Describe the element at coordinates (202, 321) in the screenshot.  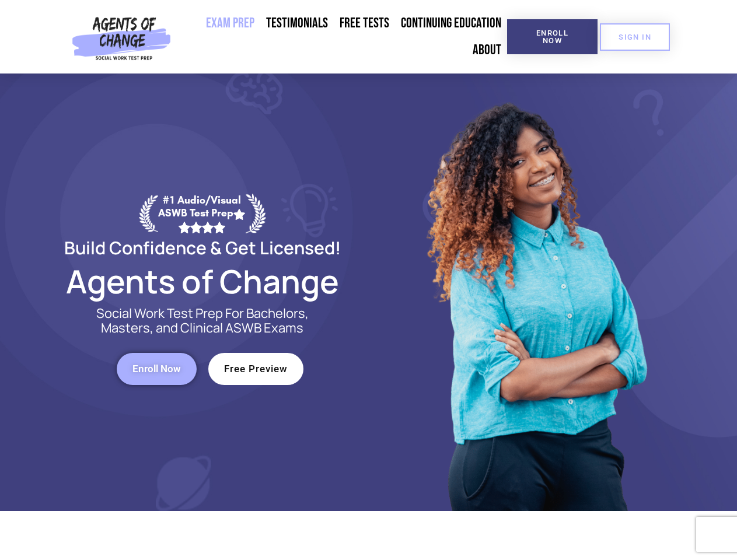
I see `p: Social Work Test Prep For Bachelors, Masters, and Clinical ASWB Exams` at that location.